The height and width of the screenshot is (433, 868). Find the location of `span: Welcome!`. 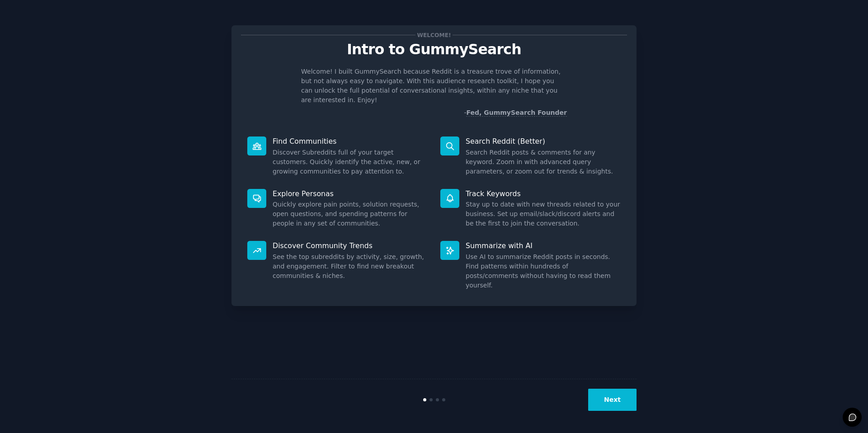

span: Welcome! is located at coordinates (434, 35).